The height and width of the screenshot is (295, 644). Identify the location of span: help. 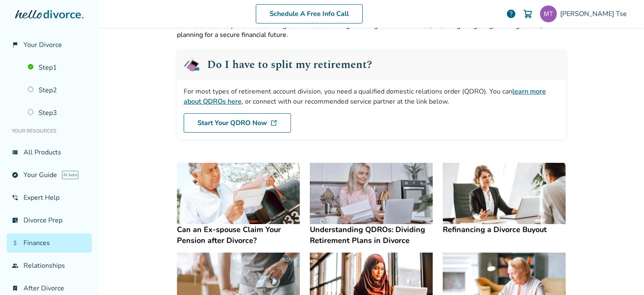
(511, 14).